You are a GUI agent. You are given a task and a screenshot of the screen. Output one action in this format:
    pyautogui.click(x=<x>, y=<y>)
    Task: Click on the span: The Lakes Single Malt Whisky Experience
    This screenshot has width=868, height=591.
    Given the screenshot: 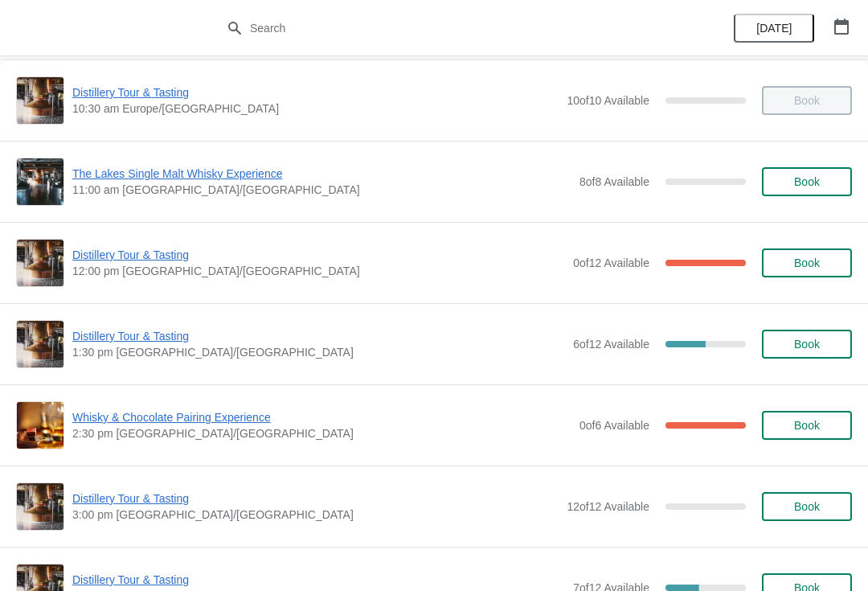 What is the action you would take?
    pyautogui.click(x=321, y=174)
    